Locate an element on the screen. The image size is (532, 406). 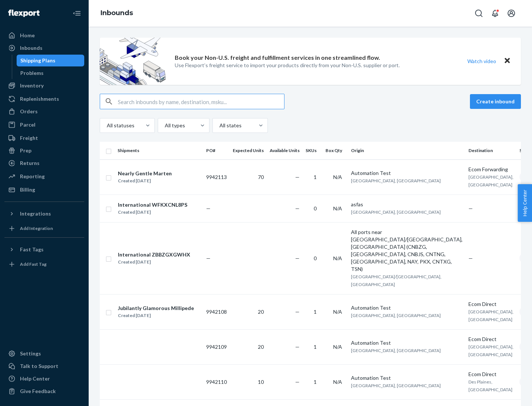
div: asfas is located at coordinates (407, 205).